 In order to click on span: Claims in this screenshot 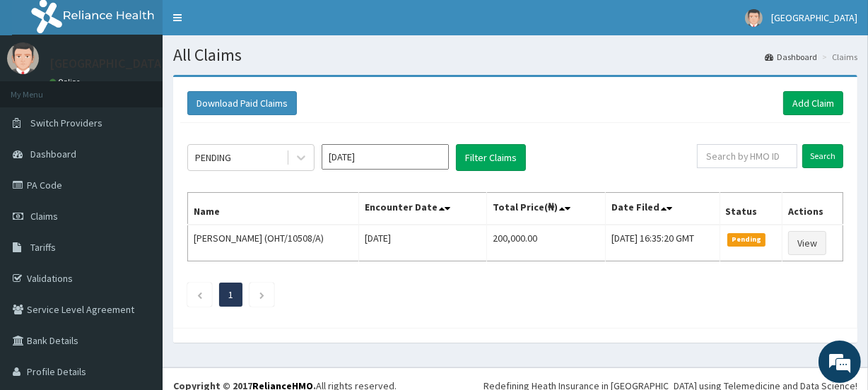, I will do `click(44, 216)`.